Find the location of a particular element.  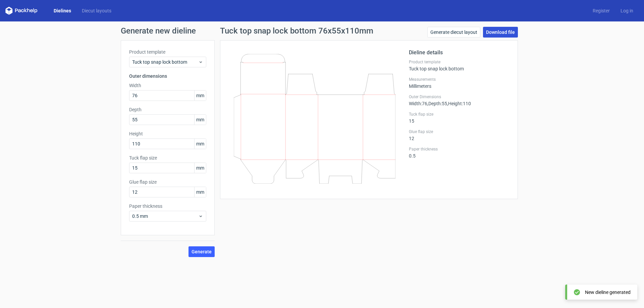

button: Generate is located at coordinates (202, 252).